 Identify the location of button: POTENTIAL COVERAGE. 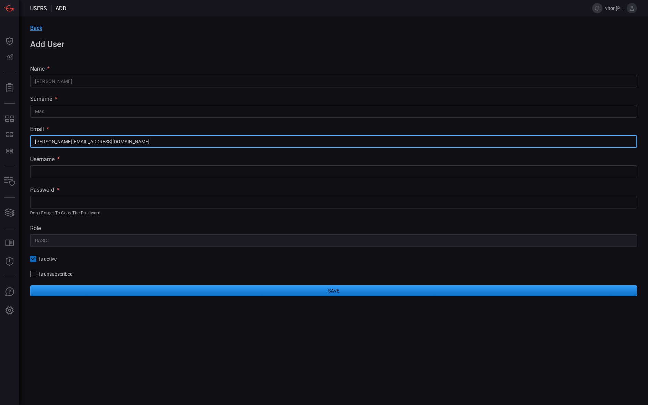
(10, 135).